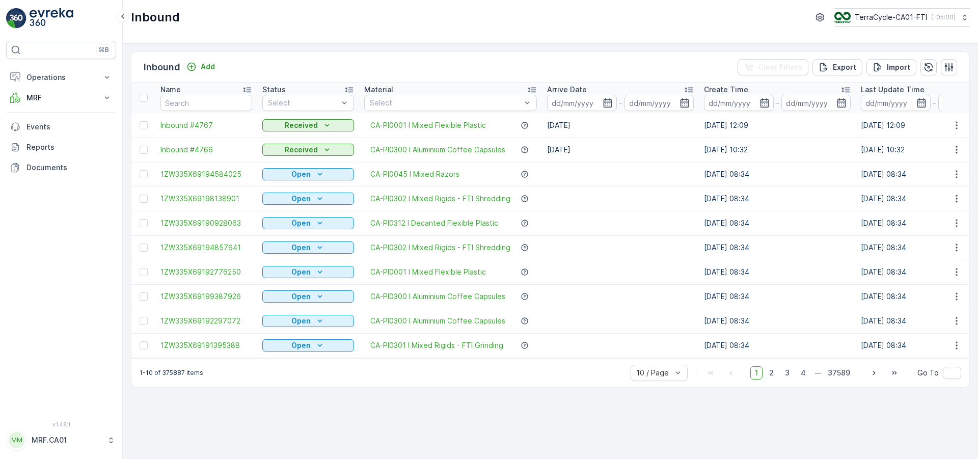 The height and width of the screenshot is (459, 978). What do you see at coordinates (902, 17) in the screenshot?
I see `button: TerraCycle-CA01-FTI(-05:00)` at bounding box center [902, 17].